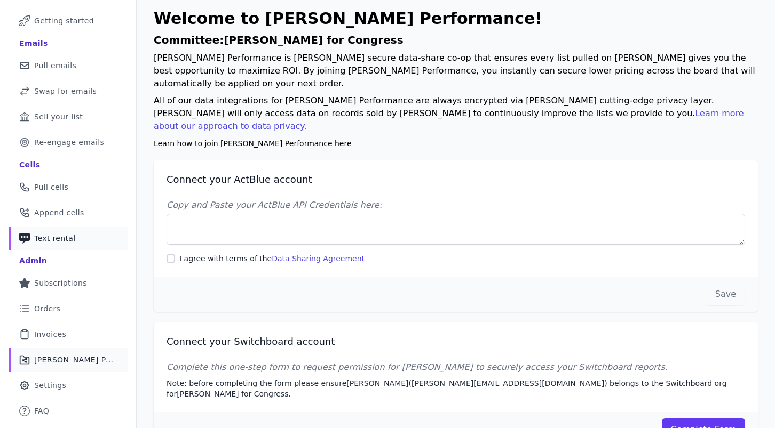 The image size is (775, 428). What do you see at coordinates (272, 259) in the screenshot?
I see `label: I agree with terms of the` at bounding box center [272, 259].